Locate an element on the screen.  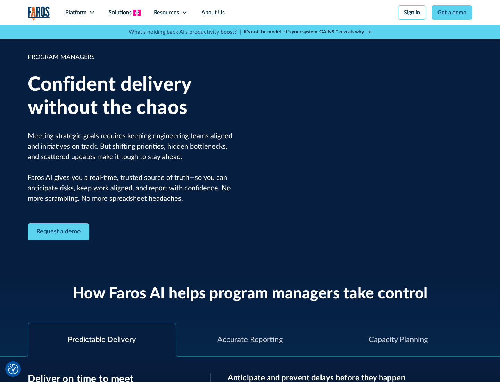
a: Contact Modal is located at coordinates (58, 231).